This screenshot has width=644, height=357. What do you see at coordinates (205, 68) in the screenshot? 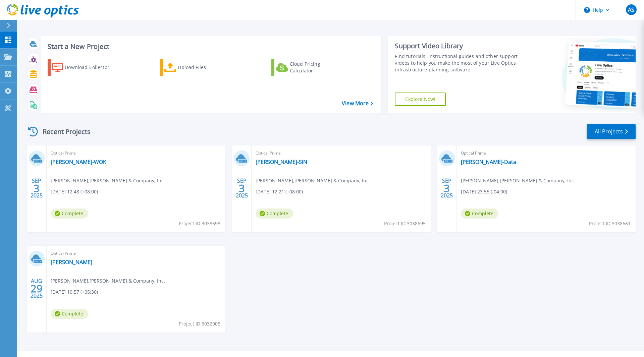
I see `div: Upload Files` at bounding box center [205, 68].